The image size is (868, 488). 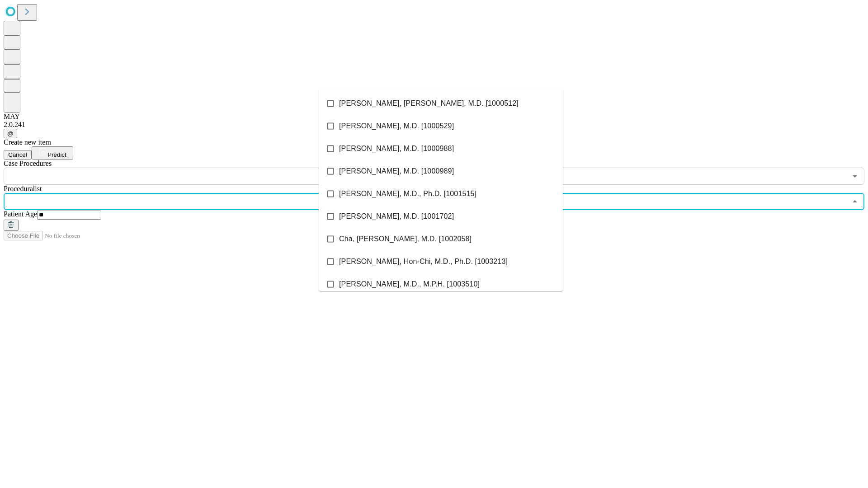 What do you see at coordinates (17, 154) in the screenshot?
I see `button: Cancel` at bounding box center [17, 154].